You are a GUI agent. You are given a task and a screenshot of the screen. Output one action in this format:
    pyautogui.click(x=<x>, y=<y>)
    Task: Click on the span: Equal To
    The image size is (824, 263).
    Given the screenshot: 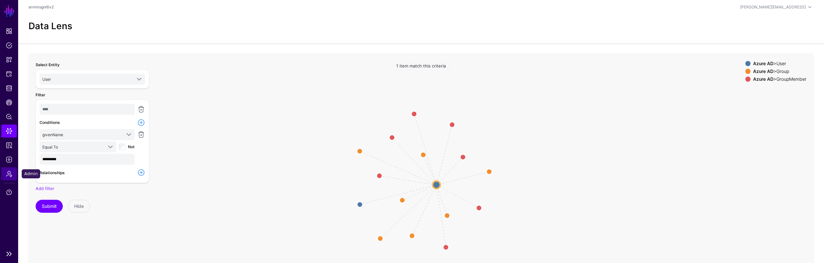 What is the action you would take?
    pyautogui.click(x=50, y=147)
    